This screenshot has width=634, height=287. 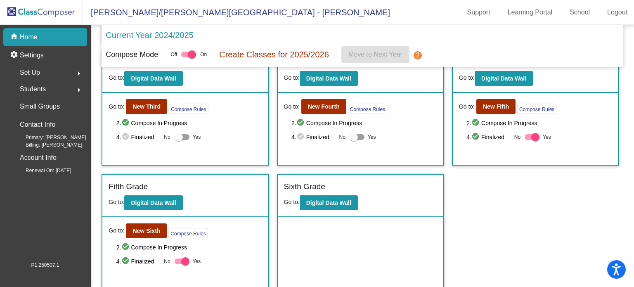 What do you see at coordinates (496, 106) in the screenshot?
I see `button: New Fifth` at bounding box center [496, 106].